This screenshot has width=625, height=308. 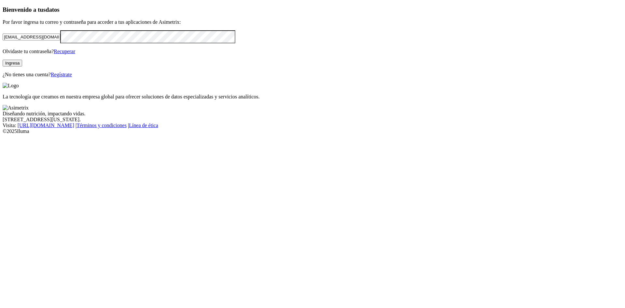 What do you see at coordinates (312, 51) in the screenshot?
I see `p: Olvidaste tu contraseña?` at bounding box center [312, 51].